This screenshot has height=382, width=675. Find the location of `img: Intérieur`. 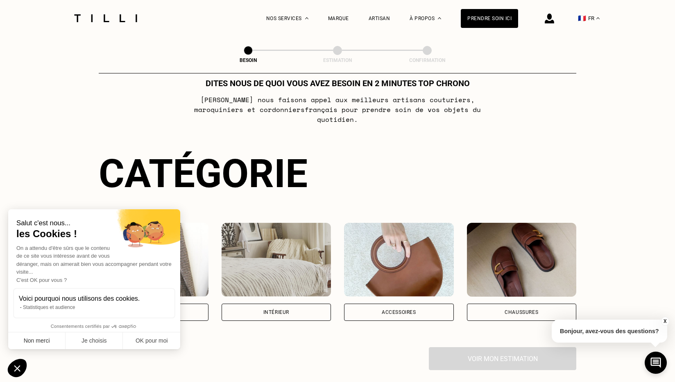

img: Intérieur is located at coordinates (277, 259).